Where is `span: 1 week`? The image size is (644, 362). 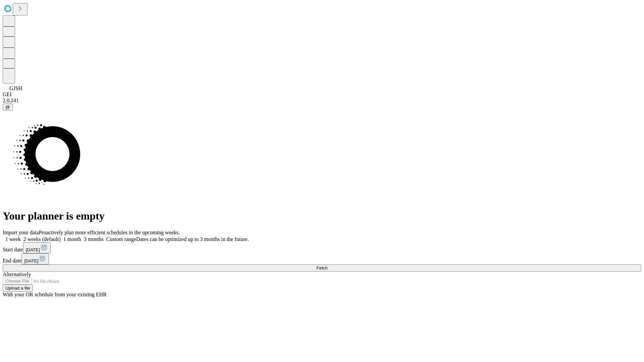 span: 1 week is located at coordinates (13, 239).